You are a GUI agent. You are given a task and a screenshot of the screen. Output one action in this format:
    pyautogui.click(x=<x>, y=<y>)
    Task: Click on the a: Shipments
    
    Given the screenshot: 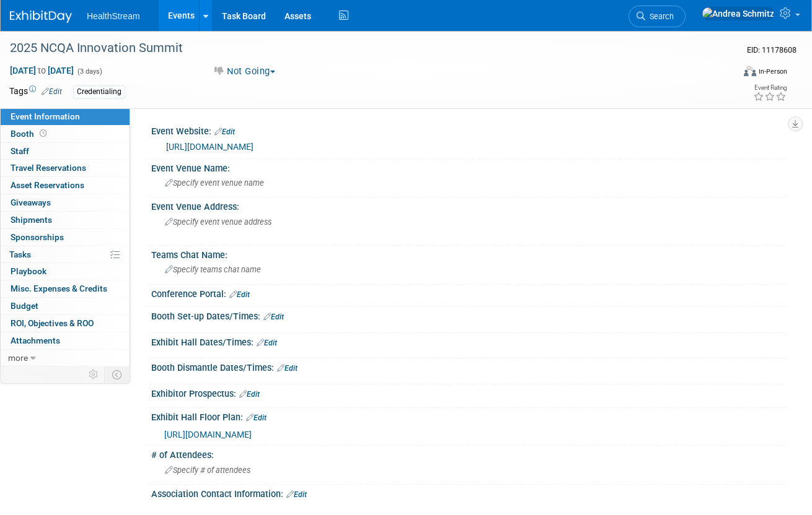 What is the action you would take?
    pyautogui.click(x=65, y=220)
    